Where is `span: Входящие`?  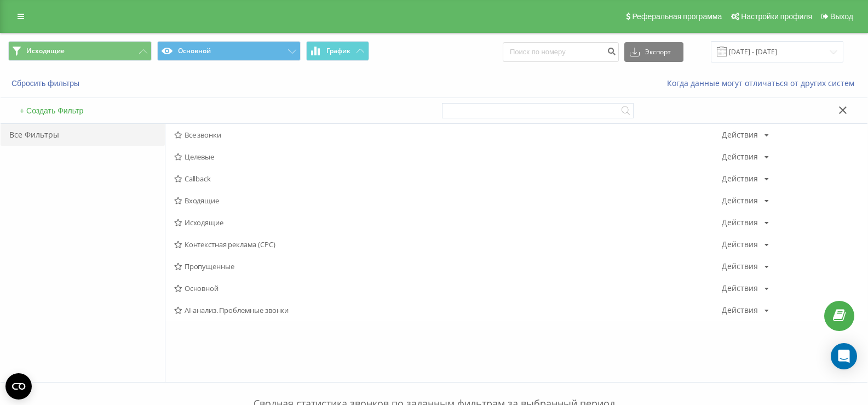
span: Входящие is located at coordinates (448, 201).